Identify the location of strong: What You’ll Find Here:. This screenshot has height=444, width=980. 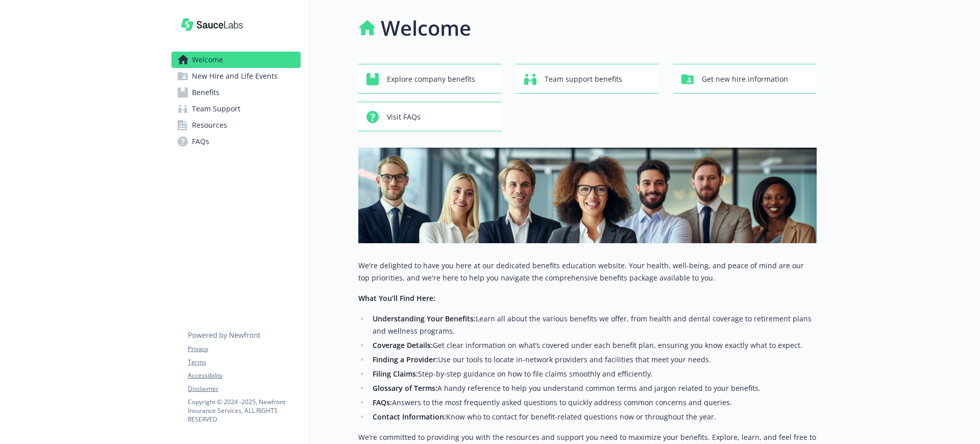
(396, 298).